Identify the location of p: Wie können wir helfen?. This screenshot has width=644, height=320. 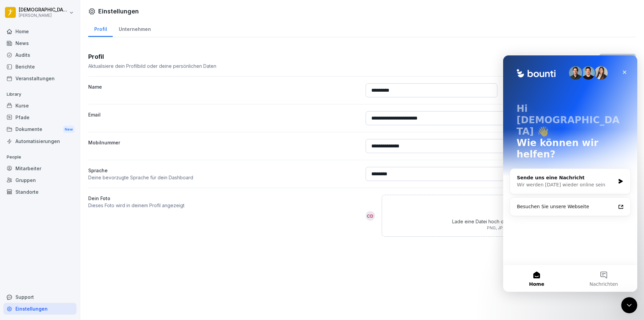
(67, 93).